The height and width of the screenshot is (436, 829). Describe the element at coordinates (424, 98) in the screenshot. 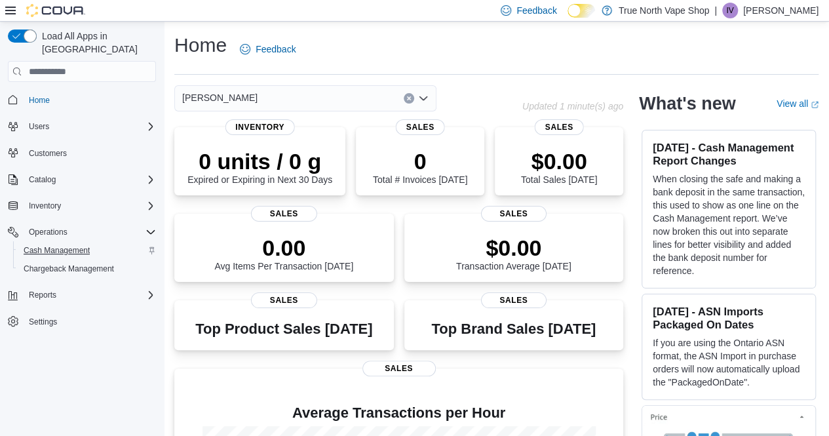

I see `button: Open list of options` at that location.